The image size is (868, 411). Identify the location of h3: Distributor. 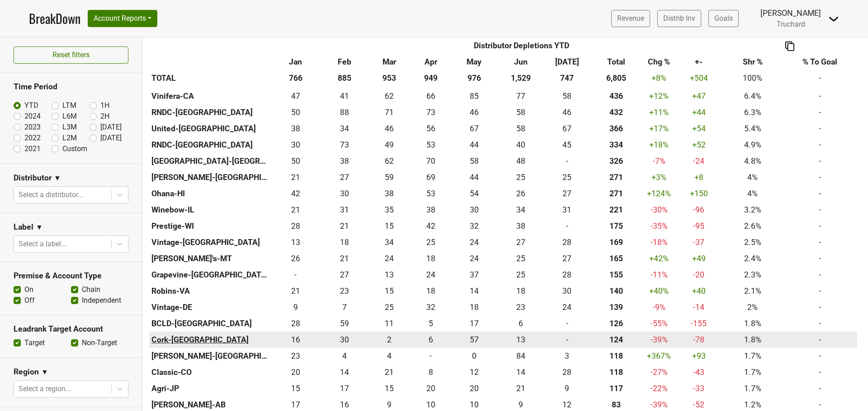
(33, 178).